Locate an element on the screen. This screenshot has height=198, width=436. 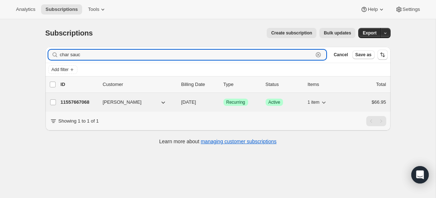
div: Items is located at coordinates (326, 85).